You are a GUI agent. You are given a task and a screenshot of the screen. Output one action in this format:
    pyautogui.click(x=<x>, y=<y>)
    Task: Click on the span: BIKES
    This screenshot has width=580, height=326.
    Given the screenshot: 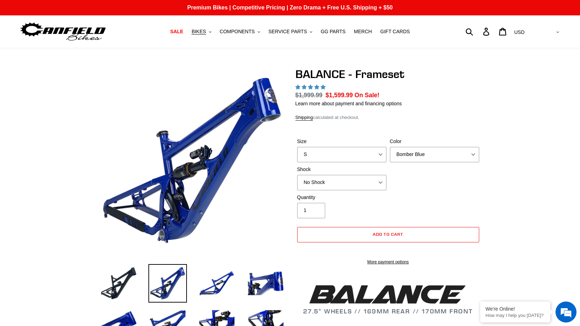 What is the action you would take?
    pyautogui.click(x=198, y=32)
    